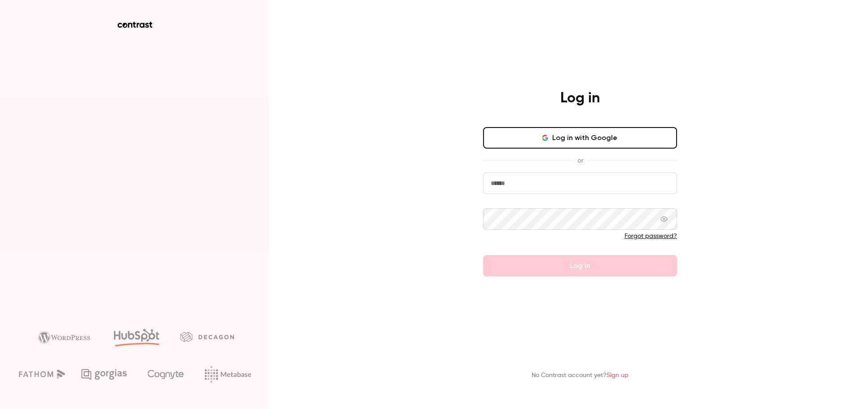  Describe the element at coordinates (617, 375) in the screenshot. I see `a: Sign up` at that location.